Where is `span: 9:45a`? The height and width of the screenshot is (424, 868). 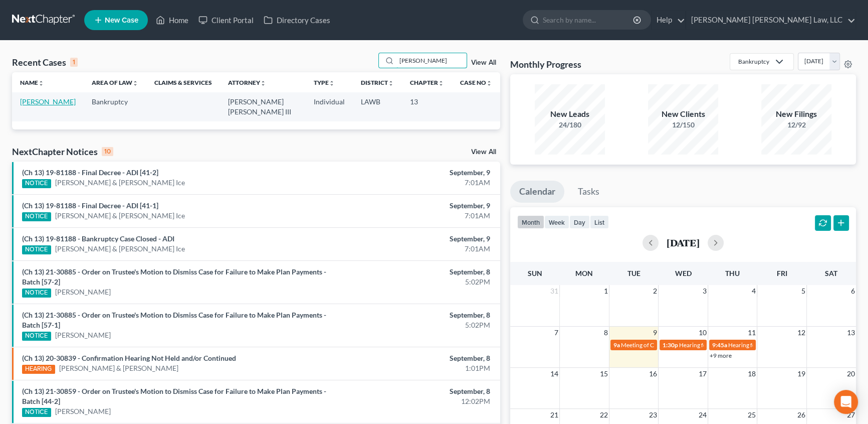
span: 9:45a is located at coordinates (720, 345).